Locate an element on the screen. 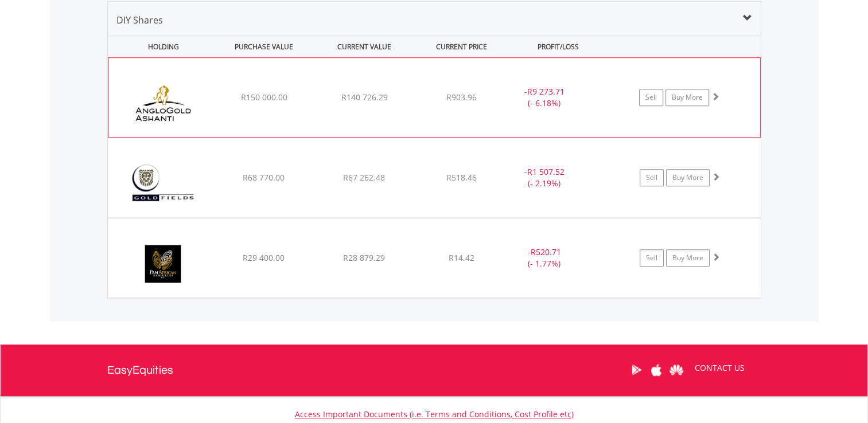 The image size is (868, 423). a: CONTACT US is located at coordinates (719, 368).